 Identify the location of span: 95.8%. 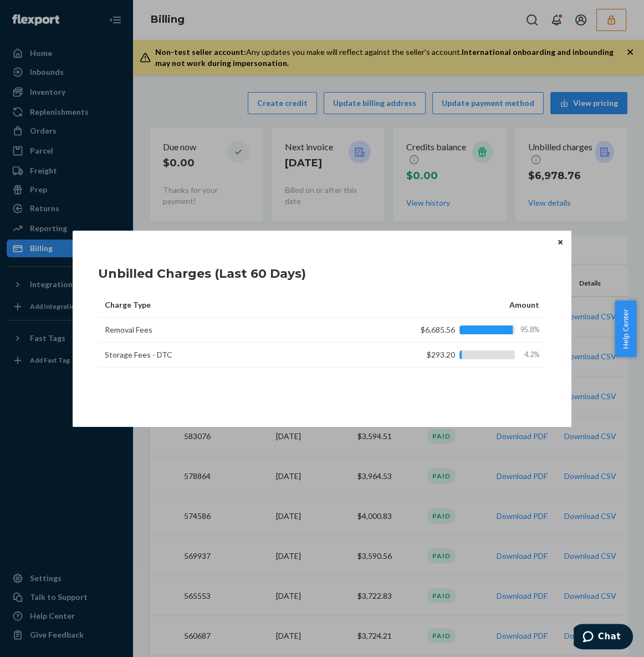
(529, 329).